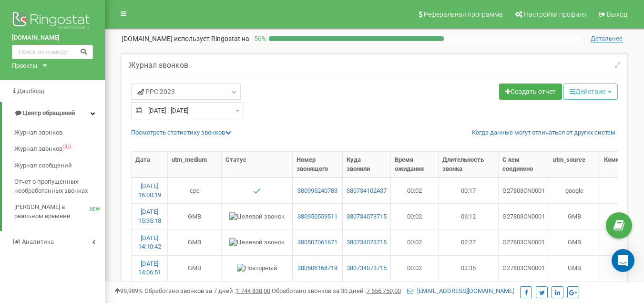  I want to click on span: использует Ringostat на, so click(212, 39).